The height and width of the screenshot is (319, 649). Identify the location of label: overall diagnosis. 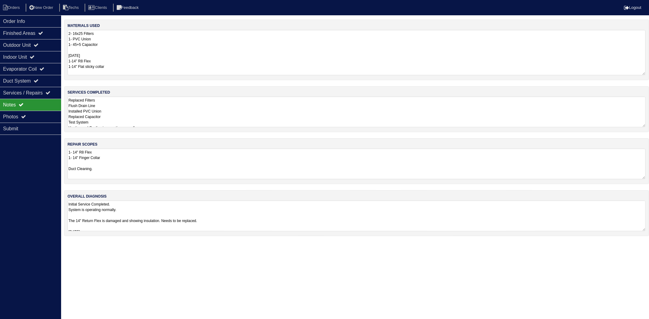
(87, 196).